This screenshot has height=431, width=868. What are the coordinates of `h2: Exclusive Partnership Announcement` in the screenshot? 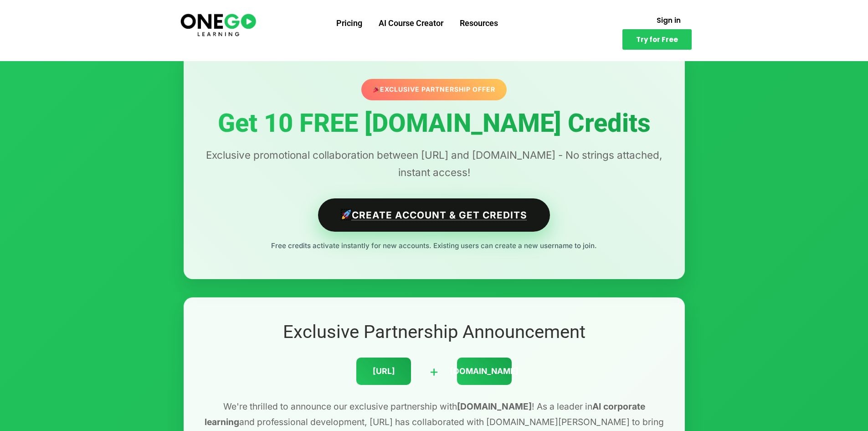 It's located at (434, 332).